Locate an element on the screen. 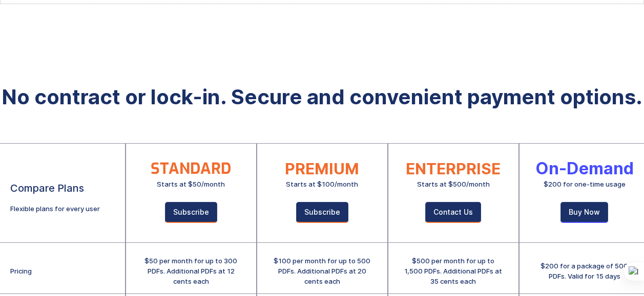  div: On-Demand is located at coordinates (585, 169).